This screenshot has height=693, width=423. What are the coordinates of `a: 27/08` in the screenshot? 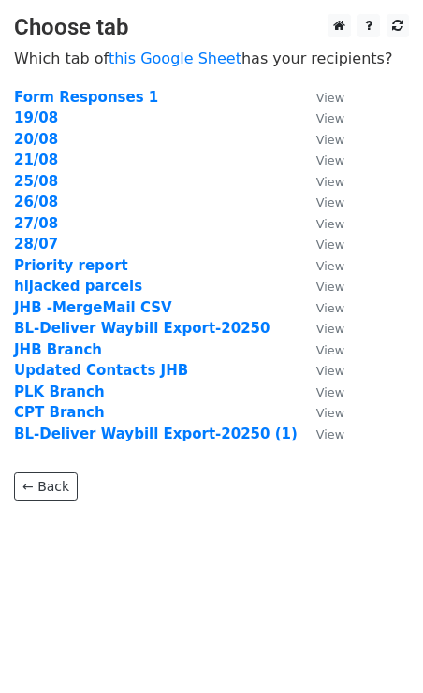 It's located at (36, 223).